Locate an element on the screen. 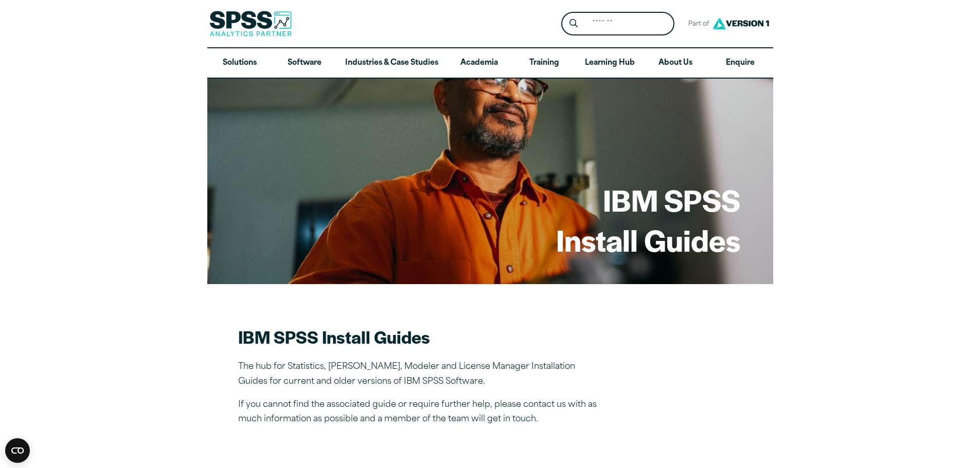  span: Part of is located at coordinates (696, 25).